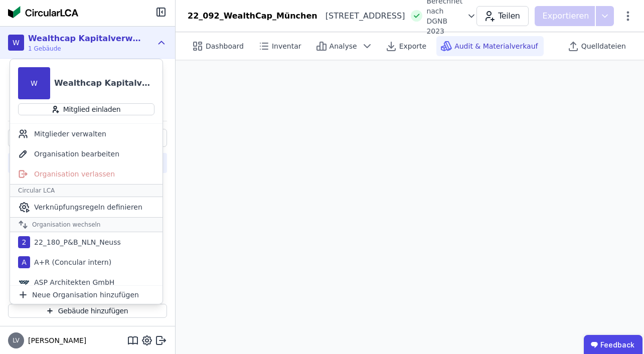  I want to click on p: Exportieren, so click(567, 16).